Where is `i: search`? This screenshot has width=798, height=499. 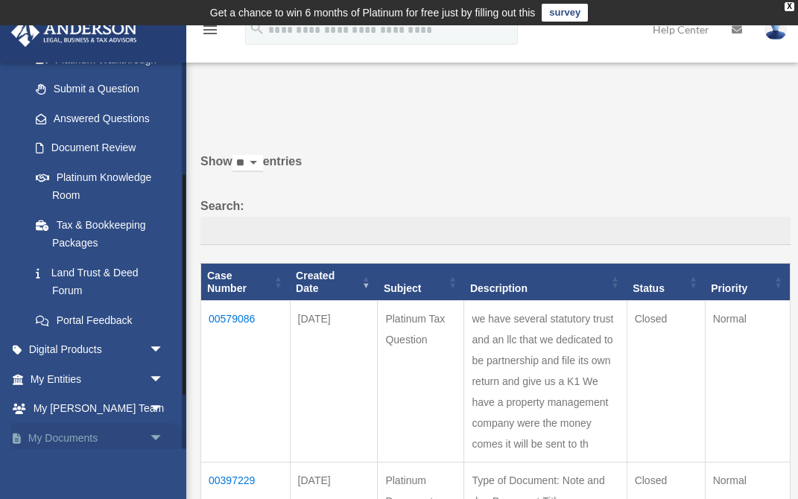 i: search is located at coordinates (257, 28).